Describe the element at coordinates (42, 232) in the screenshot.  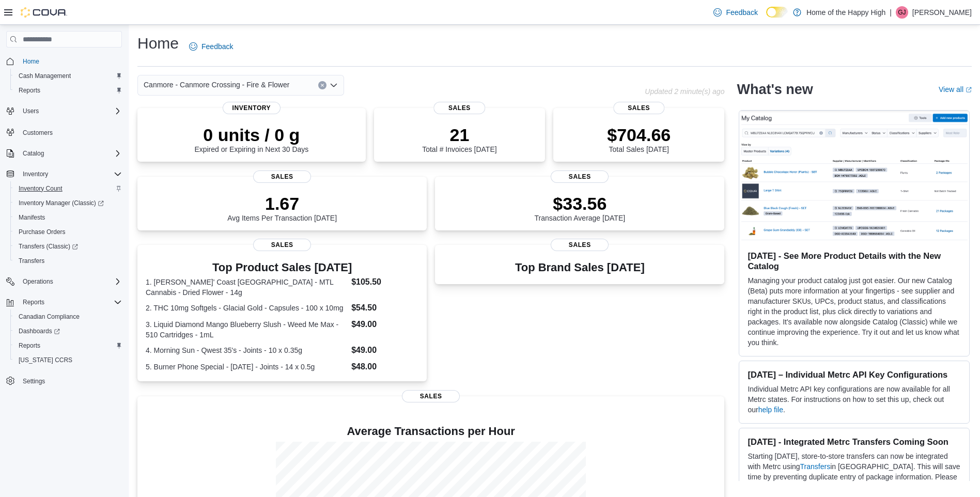
I see `a: Purchase Orders` at that location.